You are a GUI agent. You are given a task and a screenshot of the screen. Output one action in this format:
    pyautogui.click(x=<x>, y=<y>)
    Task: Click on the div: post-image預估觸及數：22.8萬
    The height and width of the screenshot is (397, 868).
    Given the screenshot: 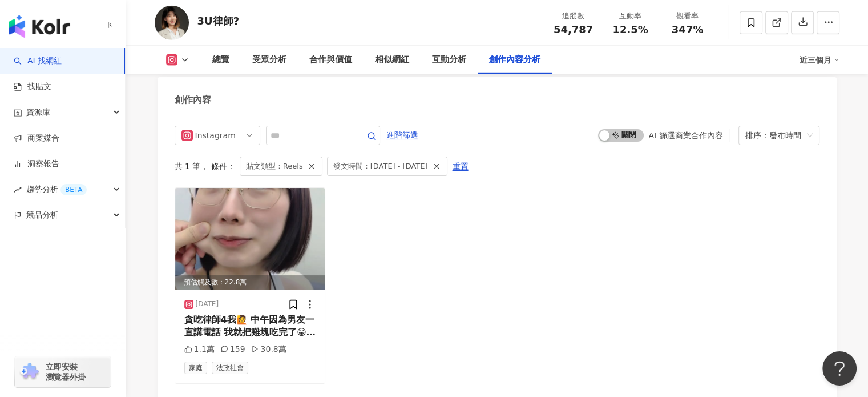 What is the action you would take?
    pyautogui.click(x=250, y=239)
    